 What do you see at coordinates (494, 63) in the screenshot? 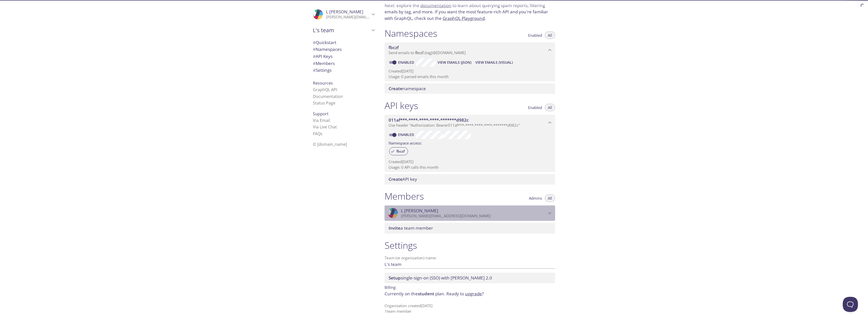
I see `button: View Emails (Visual)` at bounding box center [494, 63].